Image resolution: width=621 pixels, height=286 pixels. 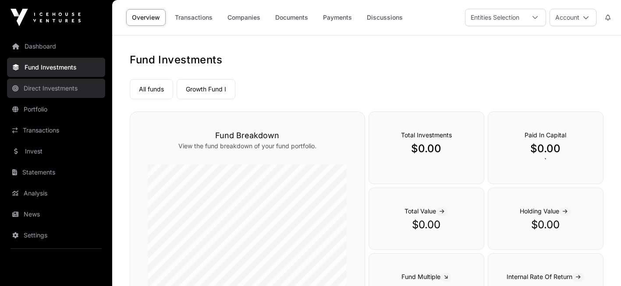 What do you see at coordinates (56, 215) in the screenshot?
I see `a: News` at bounding box center [56, 215].